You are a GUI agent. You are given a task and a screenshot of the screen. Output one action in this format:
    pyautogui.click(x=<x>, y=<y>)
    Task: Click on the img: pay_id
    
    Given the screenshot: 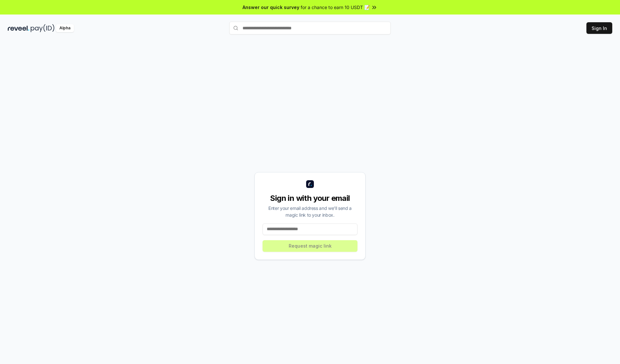 What is the action you would take?
    pyautogui.click(x=43, y=28)
    